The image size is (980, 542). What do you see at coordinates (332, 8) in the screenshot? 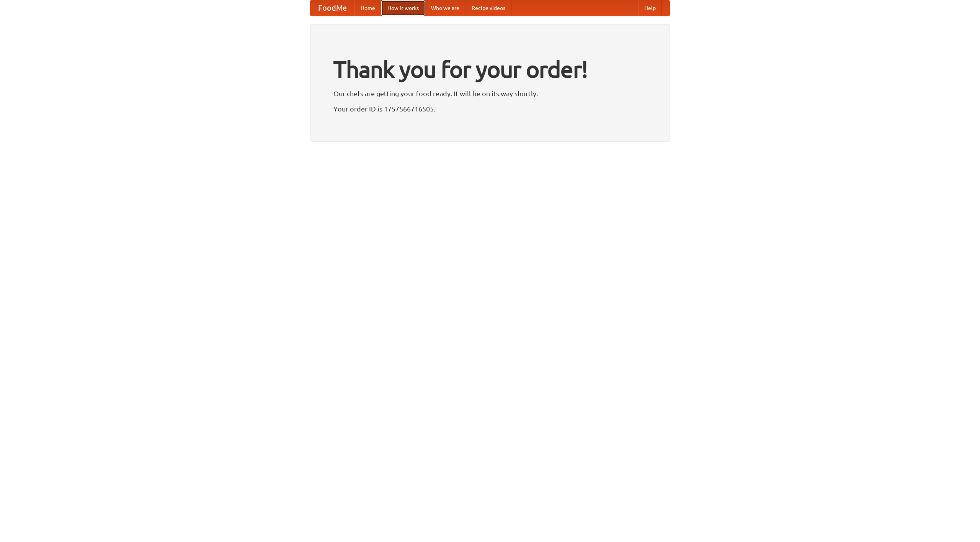
I see `a: FoodMe` at bounding box center [332, 8].